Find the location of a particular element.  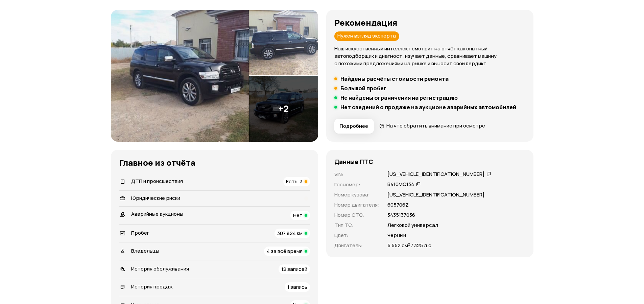

span: Владельцы is located at coordinates (145, 251).